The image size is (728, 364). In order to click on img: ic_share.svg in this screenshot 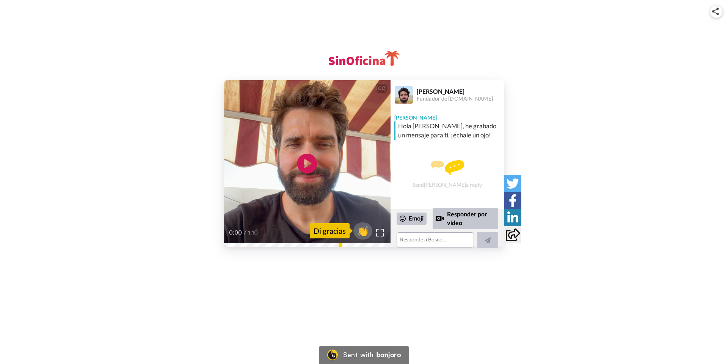, I will do `click(715, 11)`.